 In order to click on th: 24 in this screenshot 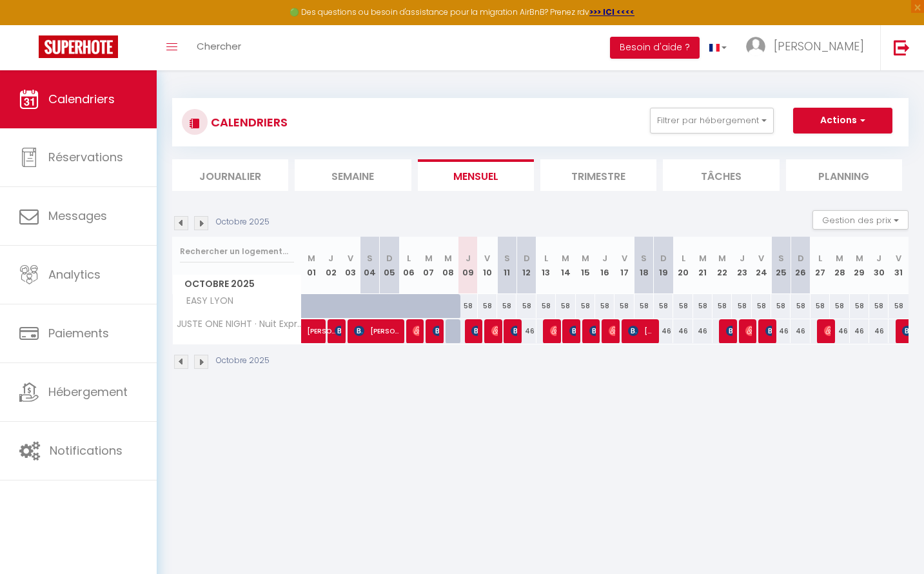, I will do `click(762, 265)`.